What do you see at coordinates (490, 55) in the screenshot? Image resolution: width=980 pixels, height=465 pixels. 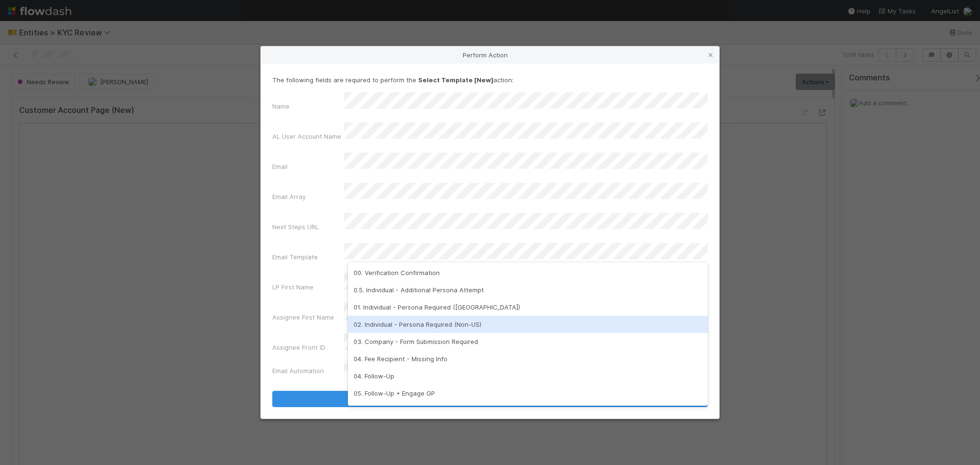 I see `div: Perform Action` at bounding box center [490, 55].